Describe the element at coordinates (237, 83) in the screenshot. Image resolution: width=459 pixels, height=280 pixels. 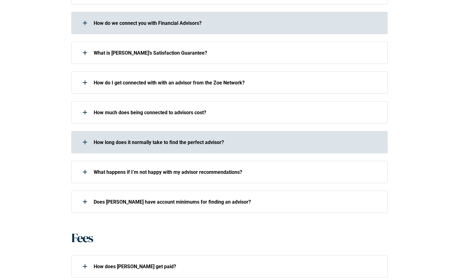
I see `p: How do I get connected with with an advisor from the Zoe Network?` at that location.